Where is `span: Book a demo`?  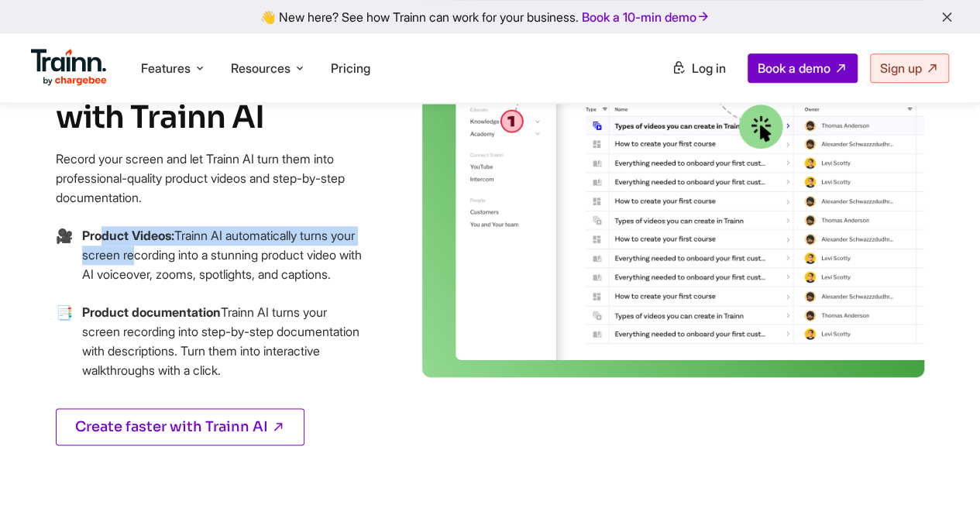
span: Book a demo is located at coordinates (794, 68).